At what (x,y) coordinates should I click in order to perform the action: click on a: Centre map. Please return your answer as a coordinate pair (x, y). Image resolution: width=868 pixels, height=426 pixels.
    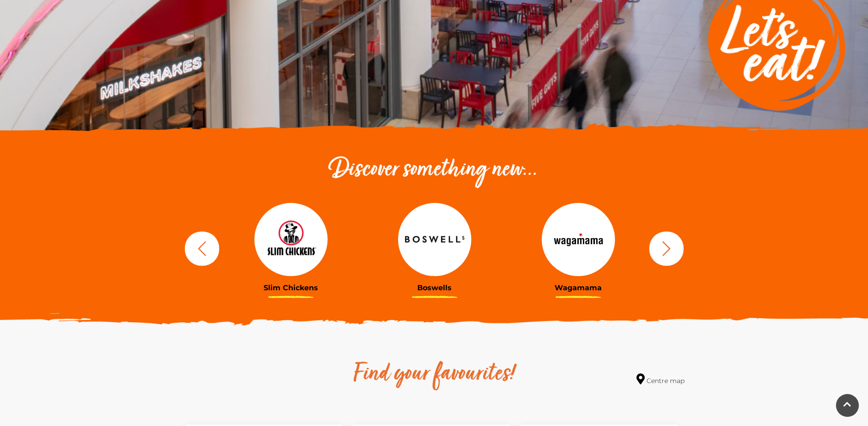
    Looking at the image, I should click on (661, 380).